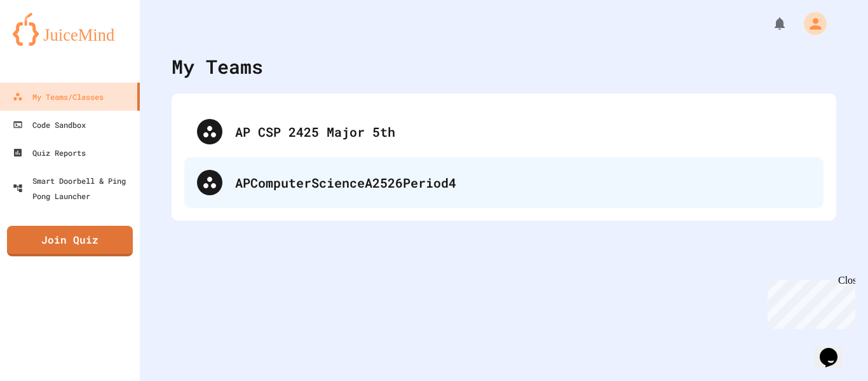 Image resolution: width=868 pixels, height=381 pixels. What do you see at coordinates (70, 241) in the screenshot?
I see `a: Join Quiz` at bounding box center [70, 241].